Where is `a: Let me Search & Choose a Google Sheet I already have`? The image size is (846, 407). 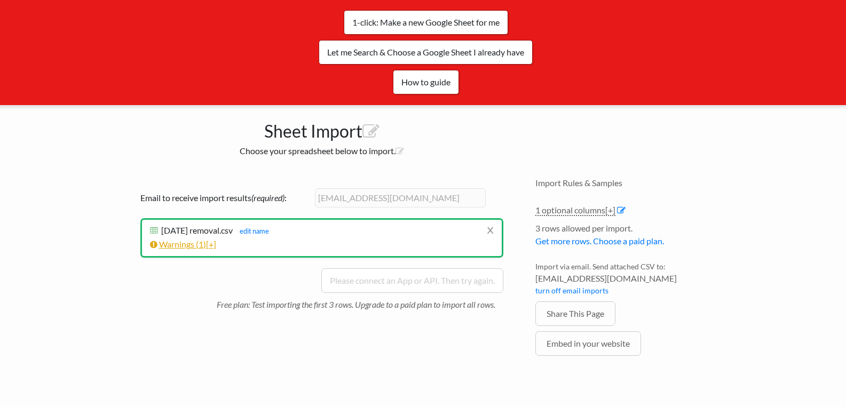 a: Let me Search & Choose a Google Sheet I already have is located at coordinates (425, 52).